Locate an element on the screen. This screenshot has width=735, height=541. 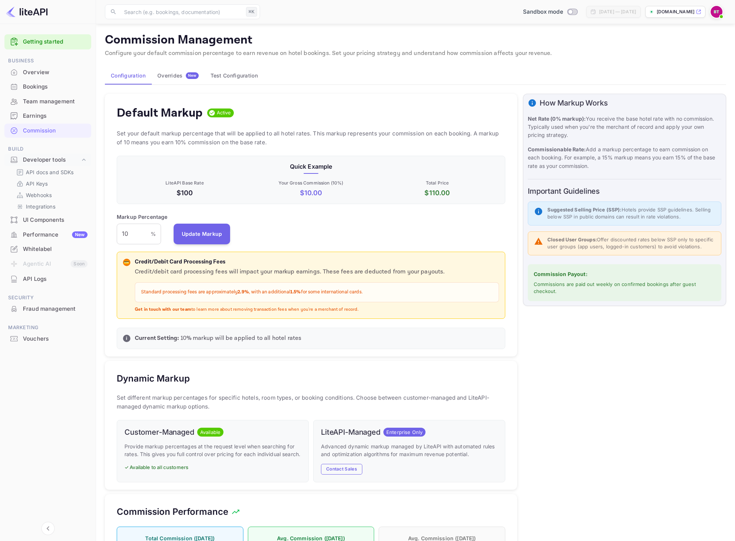
a: Commission is located at coordinates (48, 130).